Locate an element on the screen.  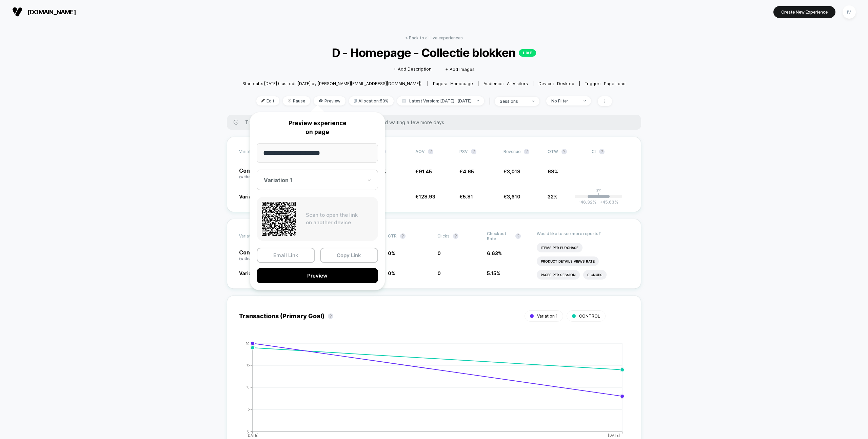
span: All Visitors is located at coordinates (517, 84).